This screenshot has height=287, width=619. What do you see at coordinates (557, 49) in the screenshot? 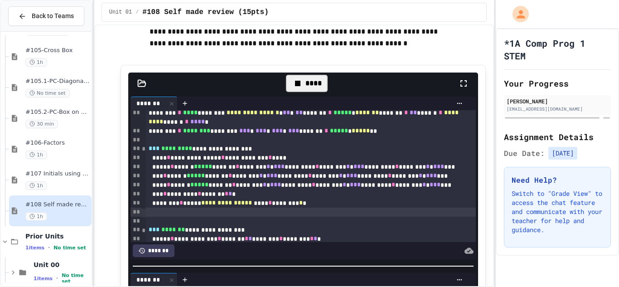
I see `h1: *1A Comp Prog 1 STEM` at bounding box center [557, 49].